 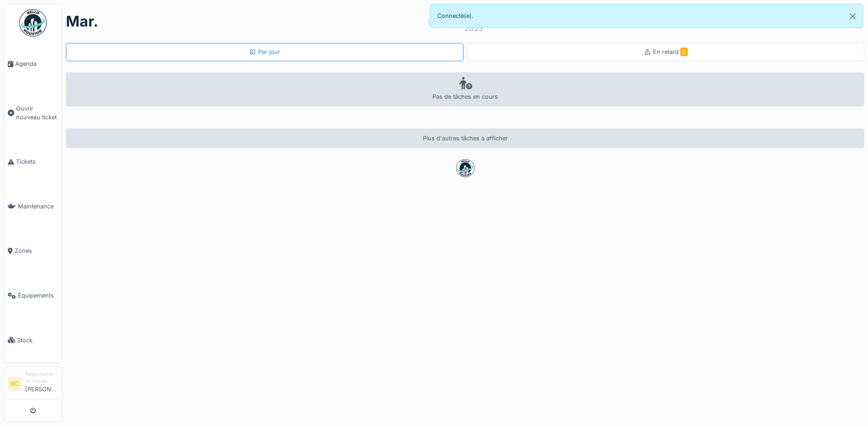 I want to click on a: Maintenance, so click(x=33, y=207).